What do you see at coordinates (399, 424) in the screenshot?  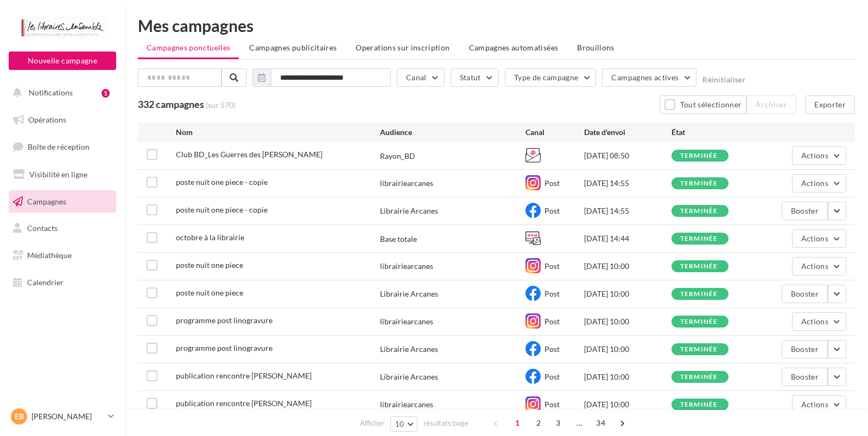 I see `span: 10` at bounding box center [399, 424].